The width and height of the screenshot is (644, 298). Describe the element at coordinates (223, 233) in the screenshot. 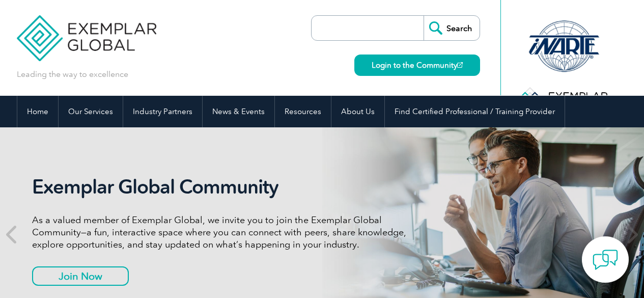

I see `p: As a valued member of Exemplar Global, we invite you to join the Exemplar Global Community—a fun,...` at that location.